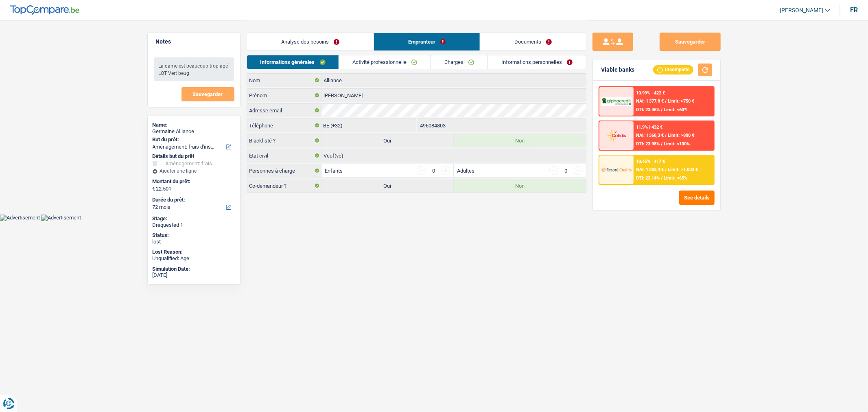  What do you see at coordinates (194, 242) in the screenshot?
I see `div: lost` at bounding box center [194, 242].